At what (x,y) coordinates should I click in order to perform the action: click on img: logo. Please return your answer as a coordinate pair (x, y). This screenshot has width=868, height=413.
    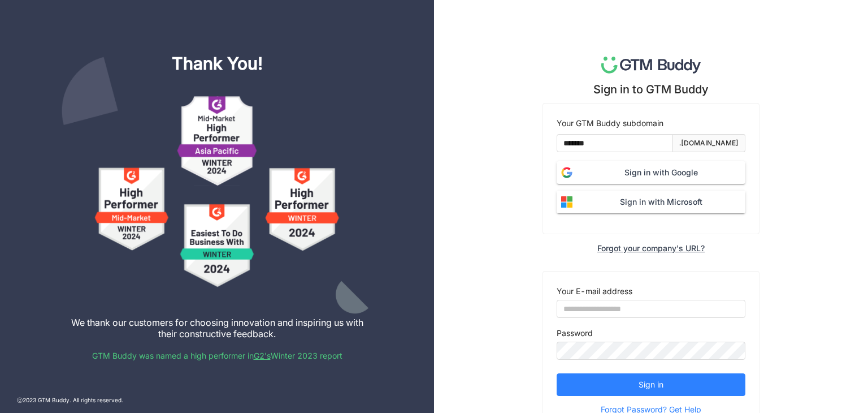
    Looking at the image, I should click on (651, 65).